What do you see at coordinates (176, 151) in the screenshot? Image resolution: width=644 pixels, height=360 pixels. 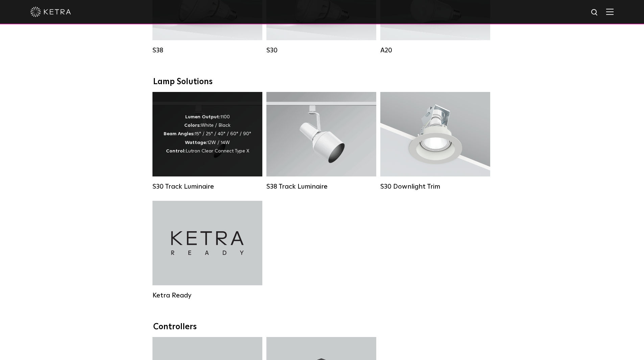 I see `strong: Control:` at bounding box center [176, 151].